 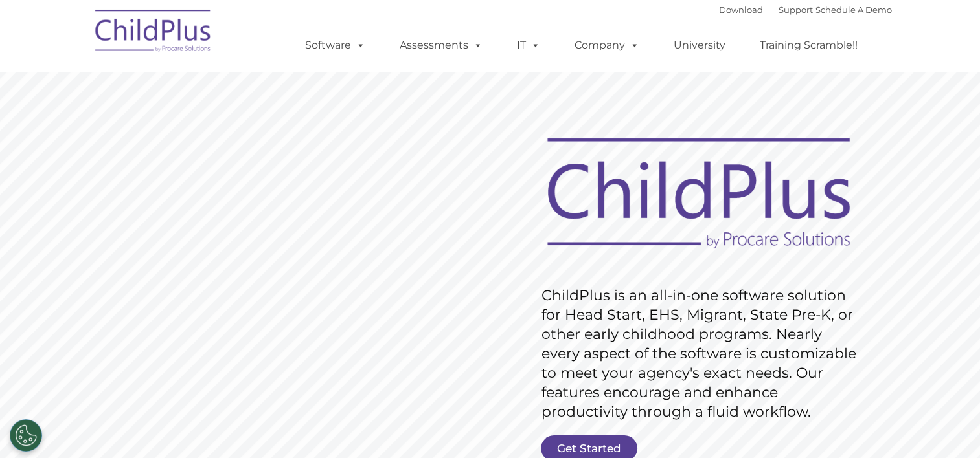 What do you see at coordinates (528, 45) in the screenshot?
I see `a: IT` at bounding box center [528, 45].